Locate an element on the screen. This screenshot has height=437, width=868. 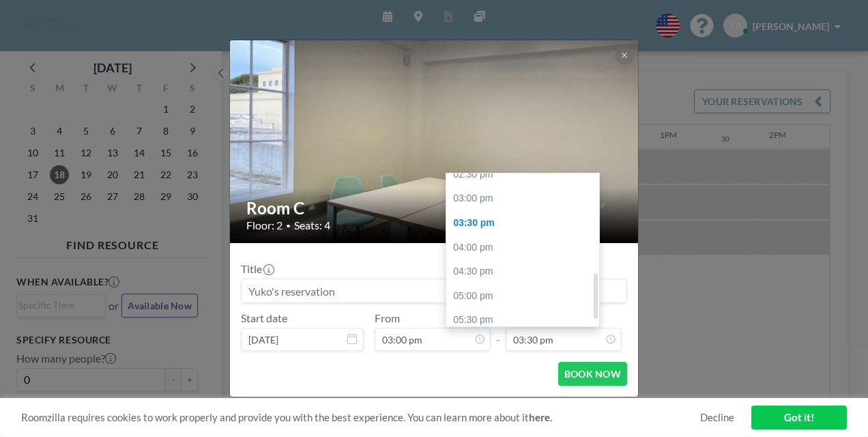
div: 02:30 pm is located at coordinates (526, 175).